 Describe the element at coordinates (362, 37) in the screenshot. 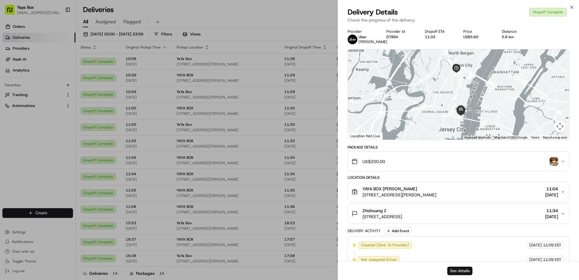

I see `span: Uber` at that location.